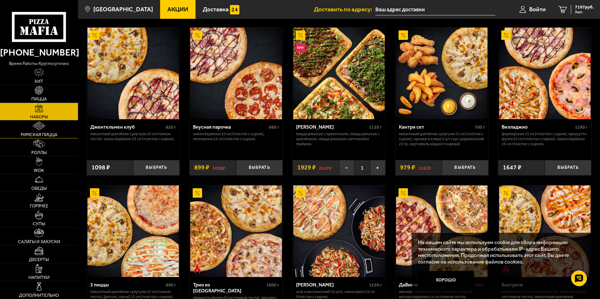 The height and width of the screenshot is (299, 600). Describe the element at coordinates (545, 231) in the screenshot. I see `img: Беатриче` at that location.